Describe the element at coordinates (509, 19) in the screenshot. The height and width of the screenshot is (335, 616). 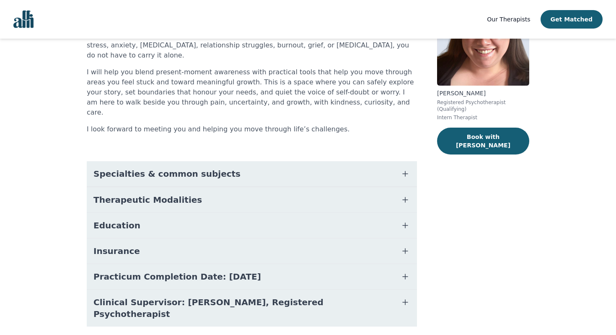
I see `a: Our Therapists` at that location.